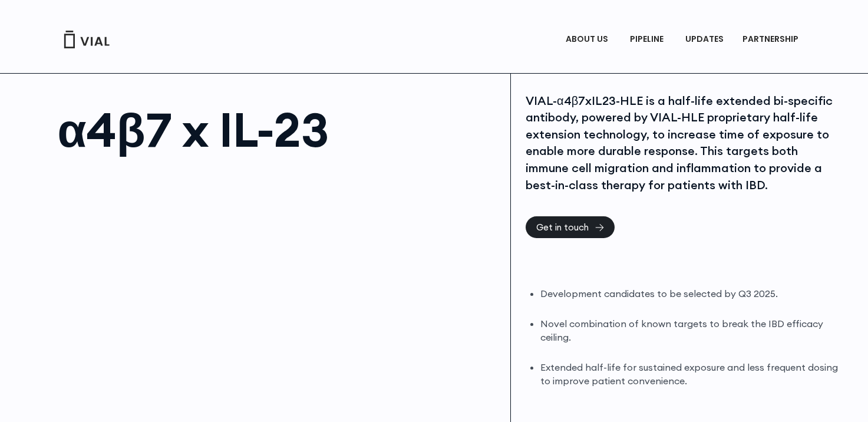 The width and height of the screenshot is (868, 422). What do you see at coordinates (570, 227) in the screenshot?
I see `a: Get in touch` at bounding box center [570, 227].